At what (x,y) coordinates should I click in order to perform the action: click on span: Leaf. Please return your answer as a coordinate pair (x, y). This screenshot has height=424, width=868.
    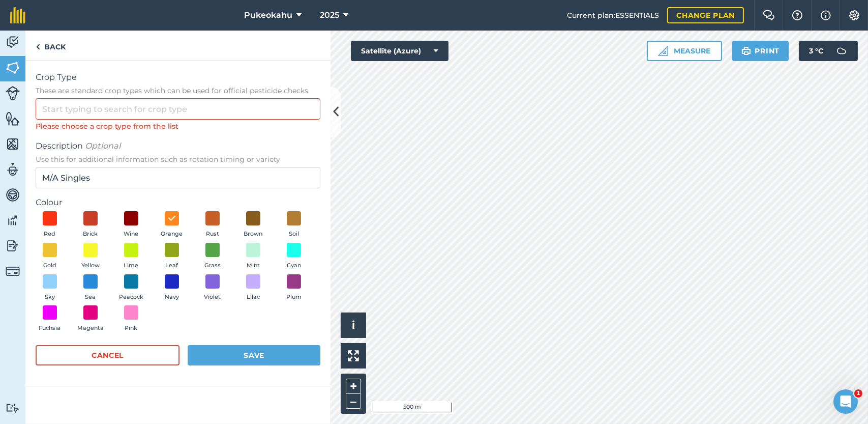
    Looking at the image, I should click on (172, 265).